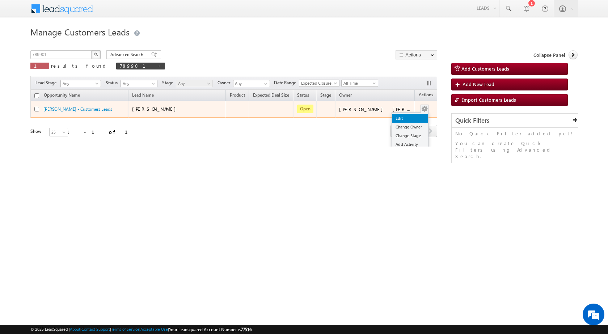 The width and height of the screenshot is (608, 334). I want to click on span: Expected Deal Size, so click(271, 95).